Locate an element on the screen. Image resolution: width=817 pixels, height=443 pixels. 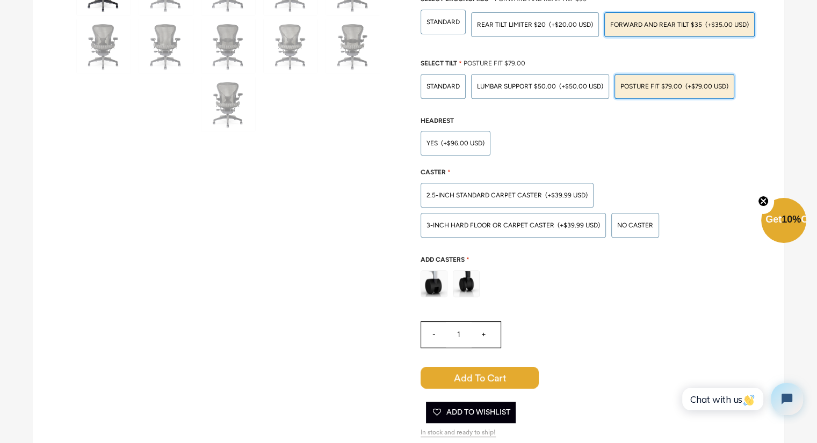
span: LUMBAR SUPPORT $50.00 is located at coordinates (516, 86).